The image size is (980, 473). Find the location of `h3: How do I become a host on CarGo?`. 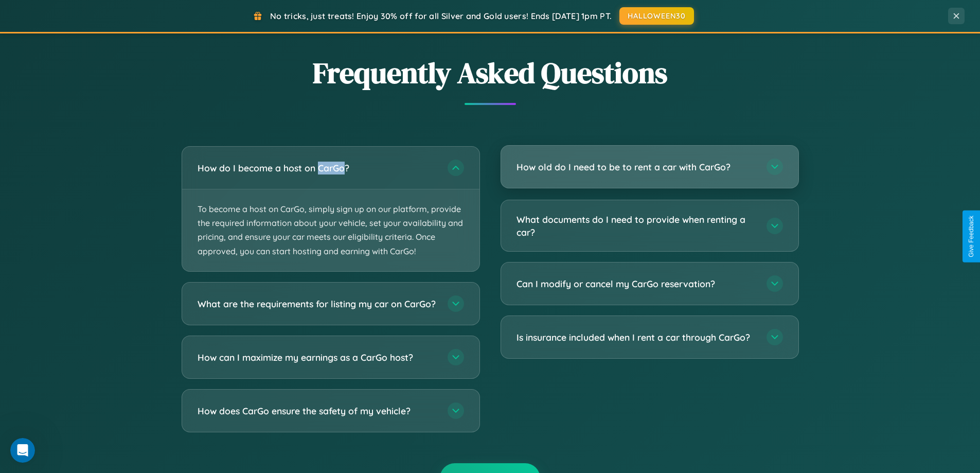

h3: How do I become a host on CarGo? is located at coordinates (318, 168).